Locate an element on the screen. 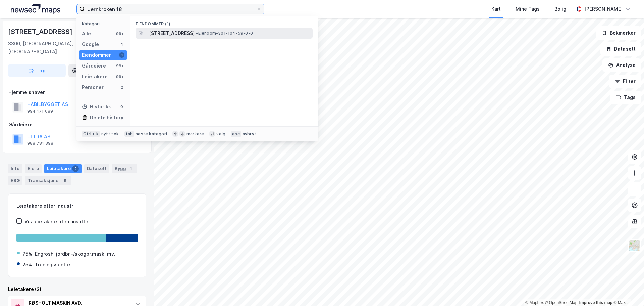  div: 75% is located at coordinates (27, 254).